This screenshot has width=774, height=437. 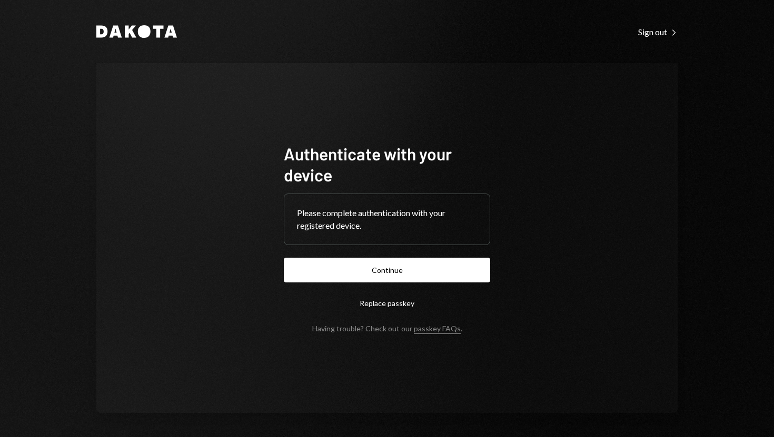 I want to click on a: passkey FAQs, so click(x=437, y=329).